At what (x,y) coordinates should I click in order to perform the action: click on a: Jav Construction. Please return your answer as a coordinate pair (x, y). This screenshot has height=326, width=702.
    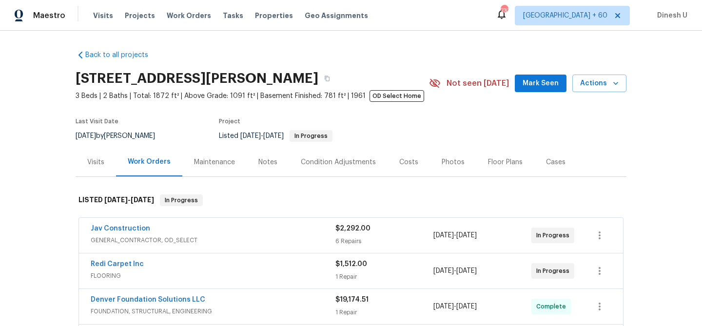
    Looking at the image, I should click on (120, 229).